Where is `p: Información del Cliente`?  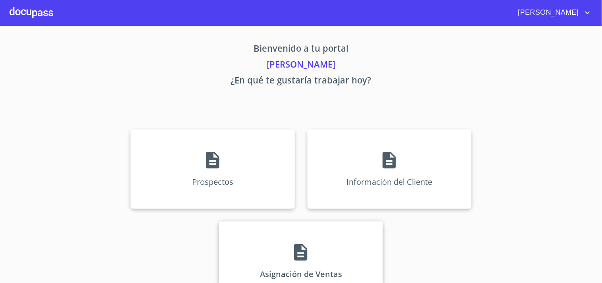 p: Información del Cliente is located at coordinates (389, 181).